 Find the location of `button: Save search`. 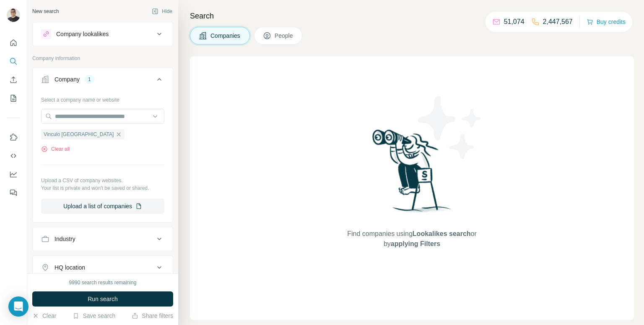

button: Save search is located at coordinates (94, 316).